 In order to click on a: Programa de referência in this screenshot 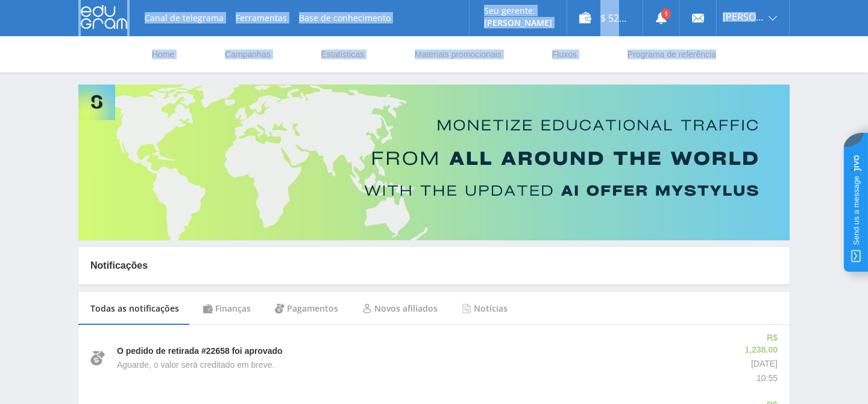, I will do `click(672, 55)`.